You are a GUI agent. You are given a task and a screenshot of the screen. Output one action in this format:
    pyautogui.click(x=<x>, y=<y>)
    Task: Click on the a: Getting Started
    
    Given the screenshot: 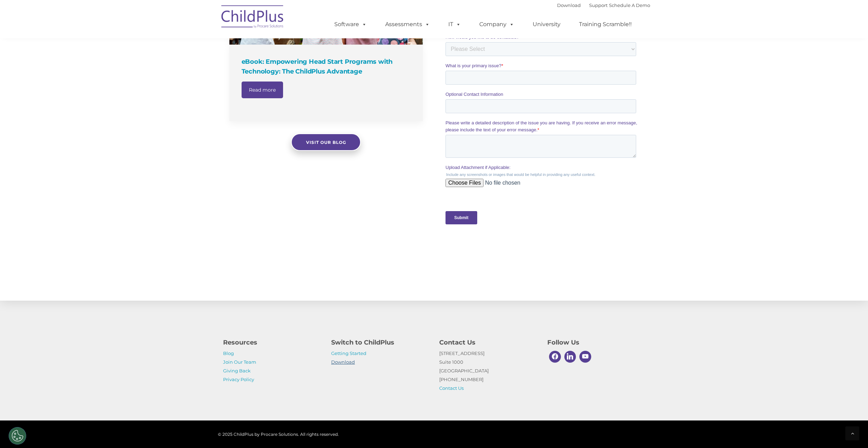 What is the action you would take?
    pyautogui.click(x=348, y=353)
    